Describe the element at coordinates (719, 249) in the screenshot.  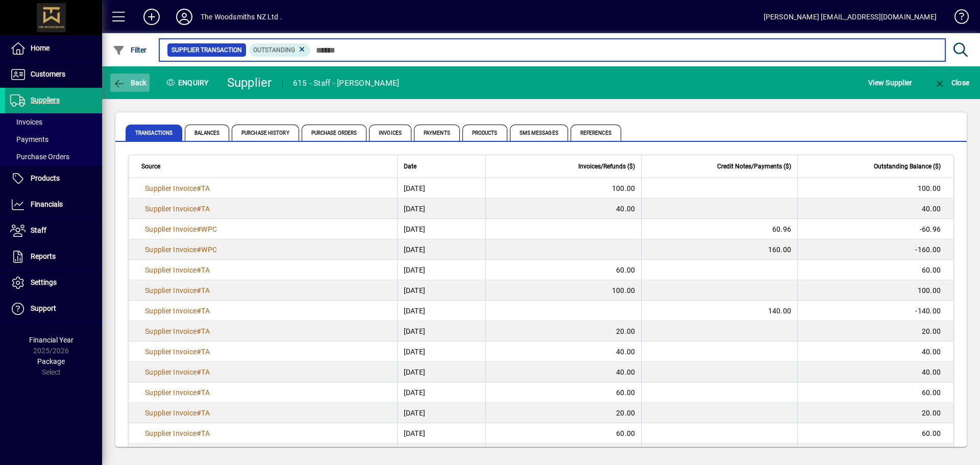
I see `td: 160.00` at that location.